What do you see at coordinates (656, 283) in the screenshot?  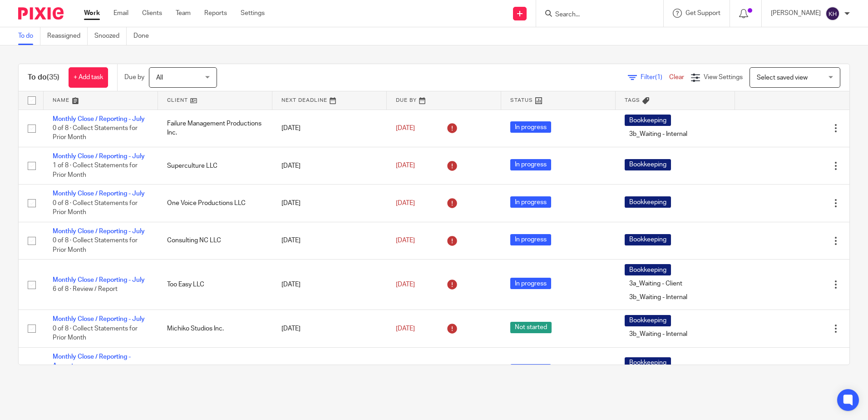 I see `span: 3a_Waiting - Client` at bounding box center [656, 283].